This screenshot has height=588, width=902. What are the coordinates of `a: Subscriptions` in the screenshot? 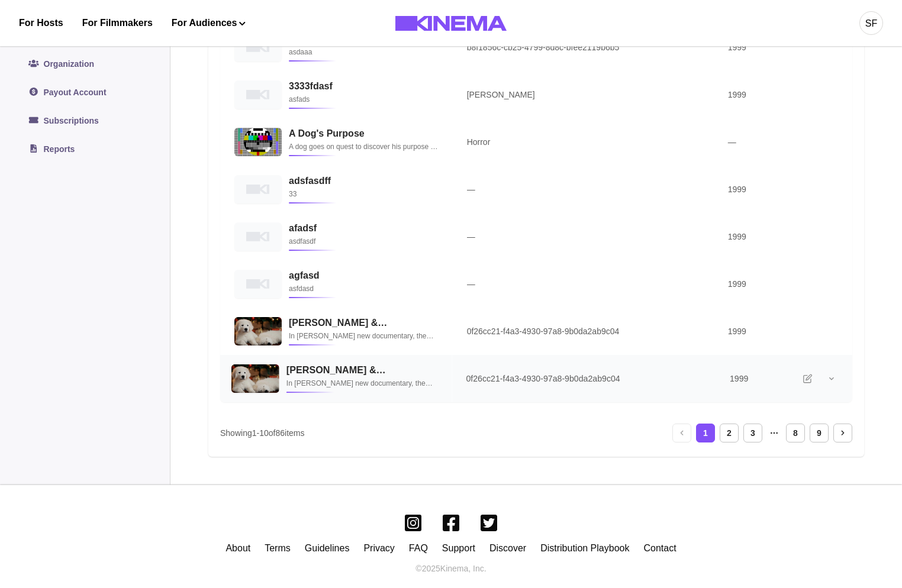 It's located at (85, 121).